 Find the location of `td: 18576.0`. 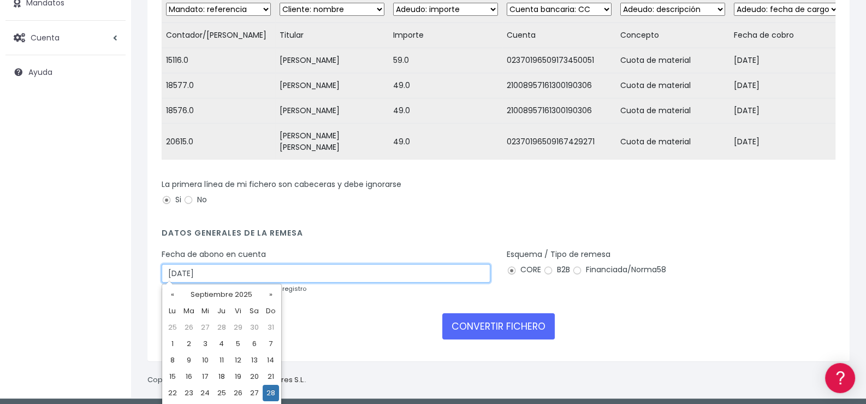

td: 18576.0 is located at coordinates (218, 111).